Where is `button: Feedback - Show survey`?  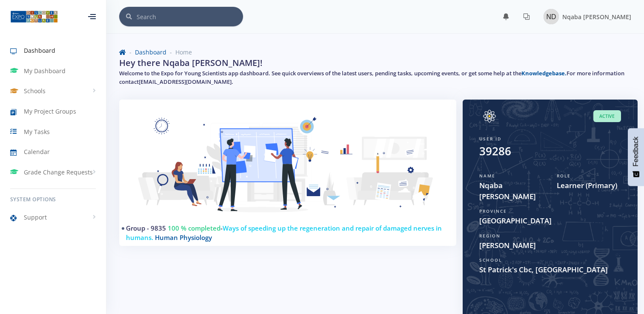
button: Feedback - Show survey is located at coordinates (636, 157).